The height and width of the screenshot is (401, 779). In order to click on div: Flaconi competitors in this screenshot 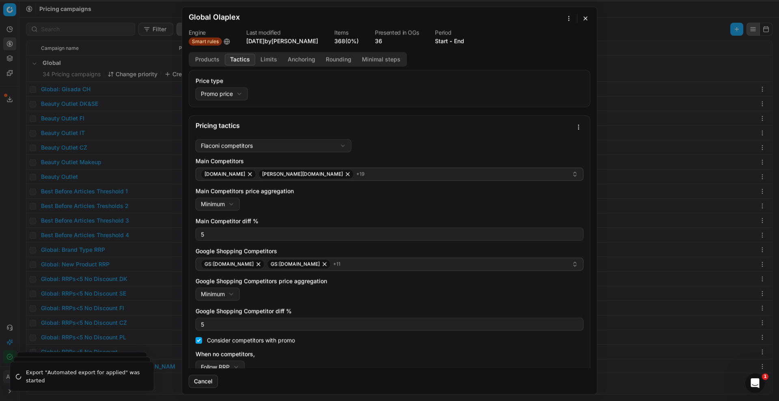, I will do `click(227, 146)`.